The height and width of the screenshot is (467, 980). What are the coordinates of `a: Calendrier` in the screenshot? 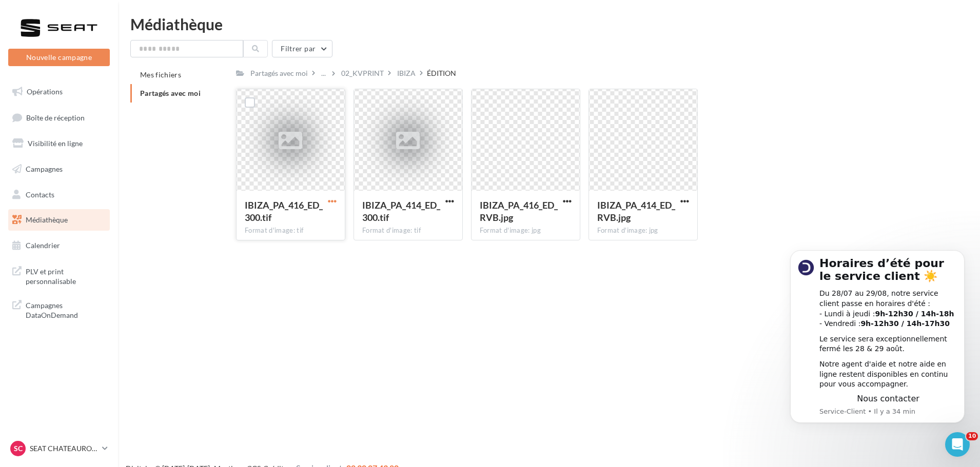 It's located at (59, 245).